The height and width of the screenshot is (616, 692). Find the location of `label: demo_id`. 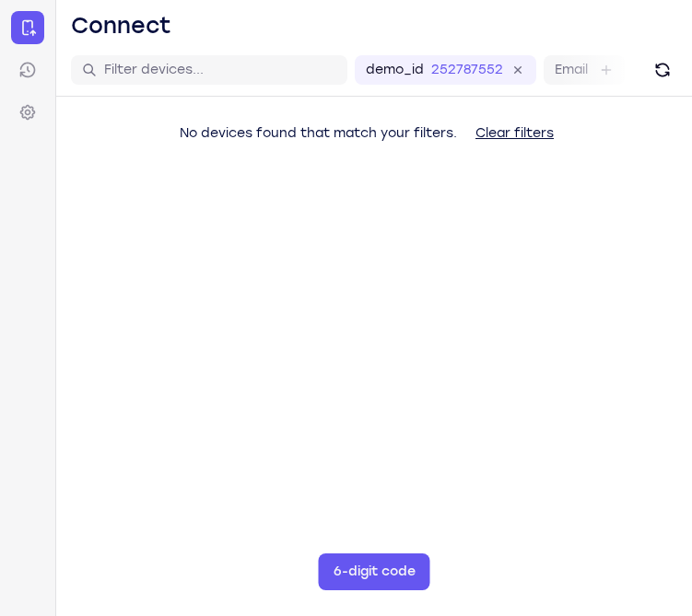

label: demo_id is located at coordinates (395, 70).